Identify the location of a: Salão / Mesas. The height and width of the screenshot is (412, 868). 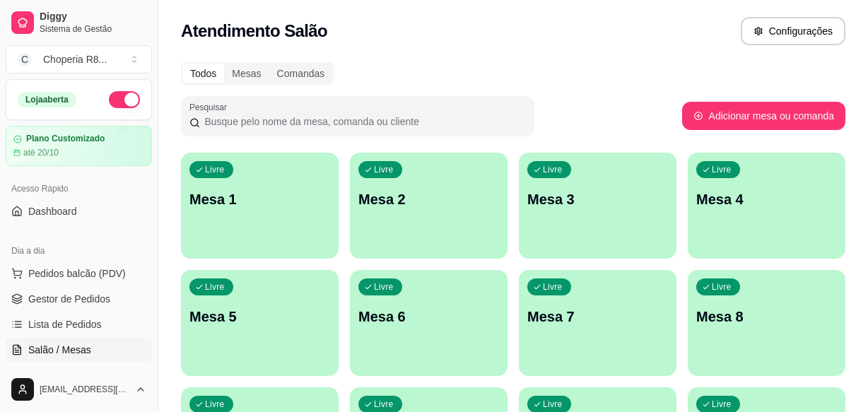
(79, 350).